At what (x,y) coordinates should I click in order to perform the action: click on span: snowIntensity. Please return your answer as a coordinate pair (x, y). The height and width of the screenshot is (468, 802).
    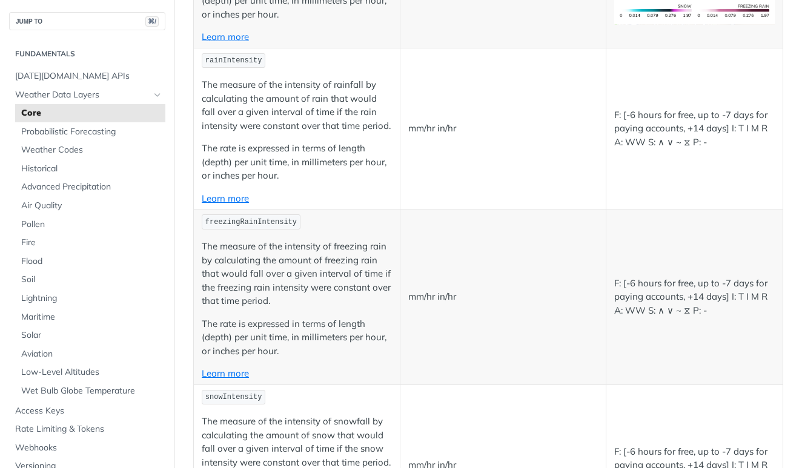
    Looking at the image, I should click on (234, 397).